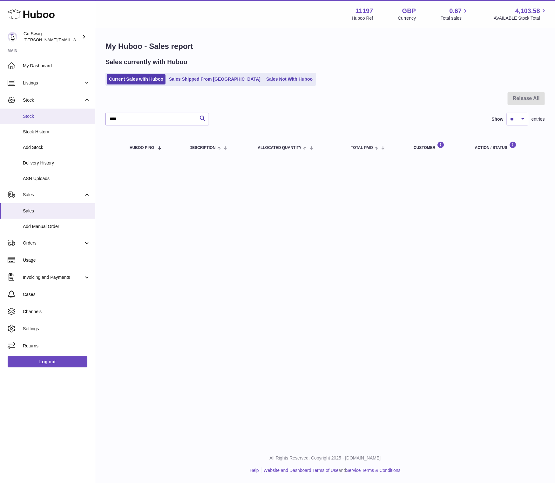 The image size is (555, 483). What do you see at coordinates (56, 147) in the screenshot?
I see `span: Add Stock` at bounding box center [56, 147].